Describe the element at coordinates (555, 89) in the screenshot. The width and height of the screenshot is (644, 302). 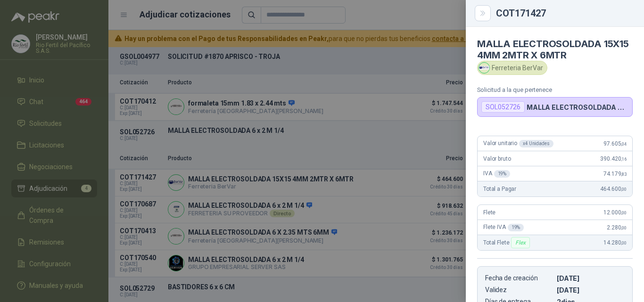
I see `p: Solicitud a la que pertenece` at that location.